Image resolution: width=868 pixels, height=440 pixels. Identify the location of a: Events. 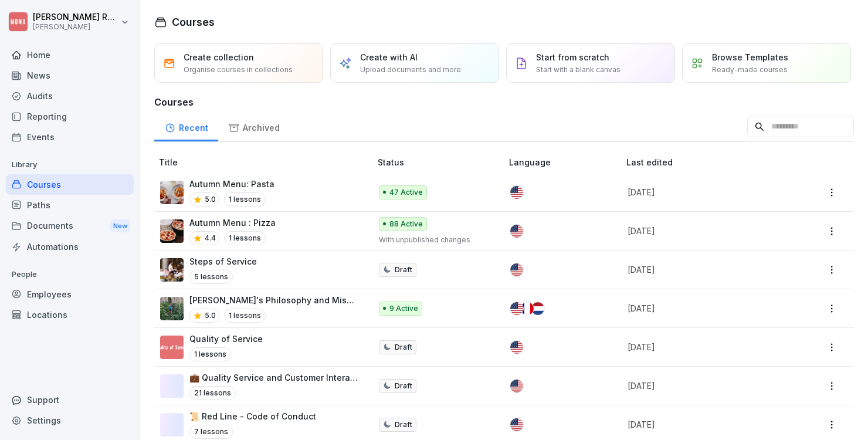
(70, 137).